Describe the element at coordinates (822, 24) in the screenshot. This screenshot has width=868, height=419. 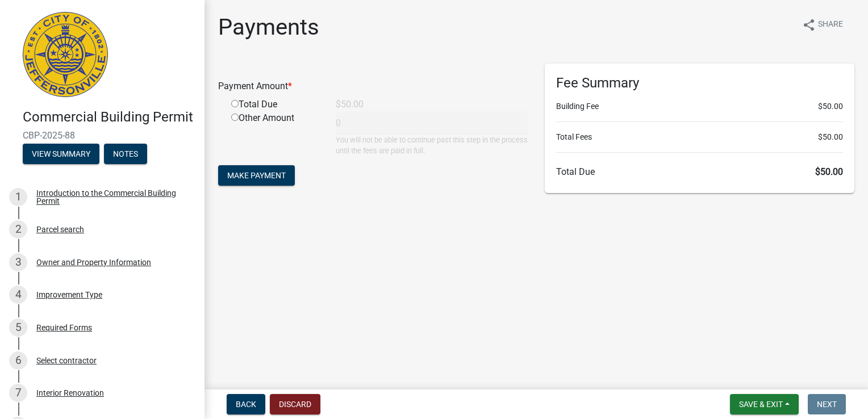
I see `button: shareShare` at that location.